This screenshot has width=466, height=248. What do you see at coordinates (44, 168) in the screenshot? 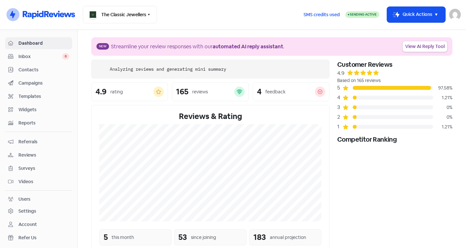
I see `span: Surveys` at bounding box center [44, 168].